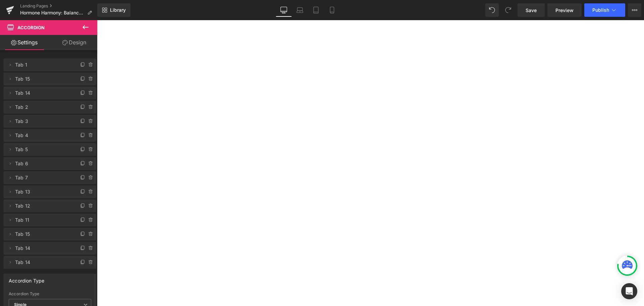  I want to click on div: Open Intercom Messenger, so click(629, 291).